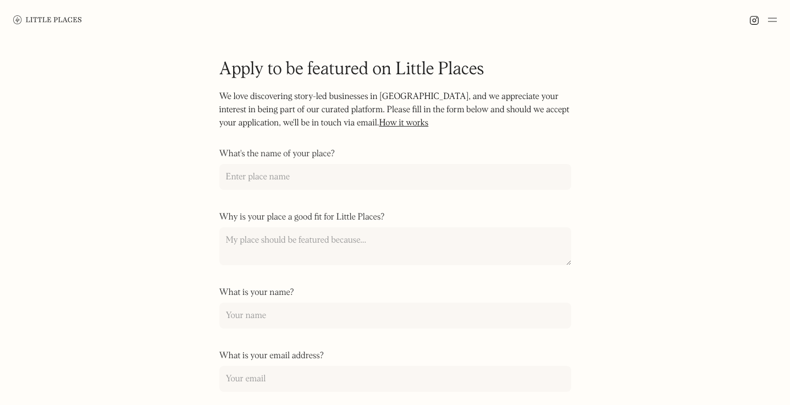 This screenshot has width=790, height=405. What do you see at coordinates (395, 154) in the screenshot?
I see `label: What's the name of your place?` at bounding box center [395, 154].